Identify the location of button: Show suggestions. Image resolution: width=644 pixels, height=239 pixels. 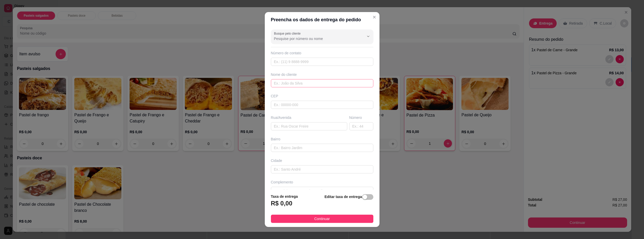
(368, 37).